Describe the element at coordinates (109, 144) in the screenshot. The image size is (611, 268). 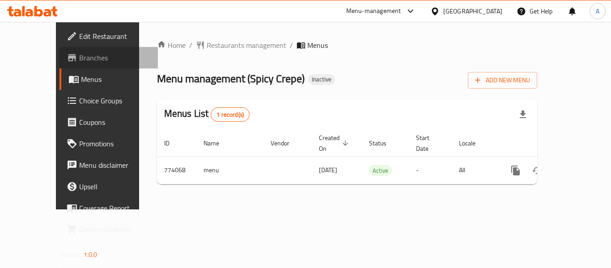
I see `a: Promotions` at that location.